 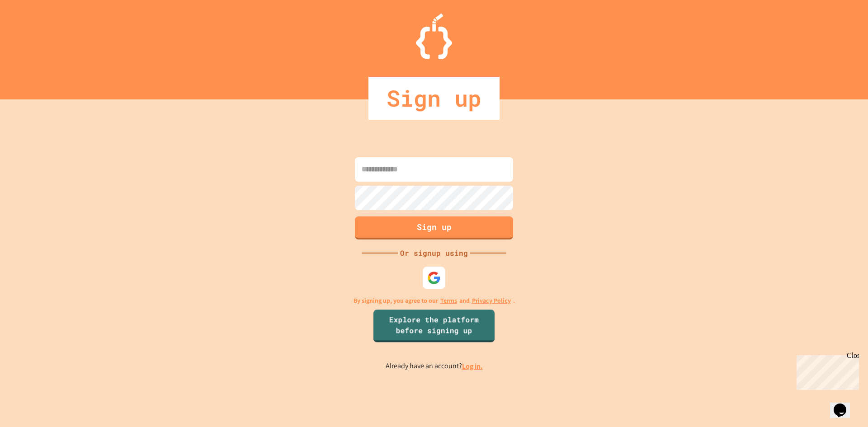 What do you see at coordinates (434, 326) in the screenshot?
I see `a: Explore the platform before signing up` at bounding box center [434, 326].